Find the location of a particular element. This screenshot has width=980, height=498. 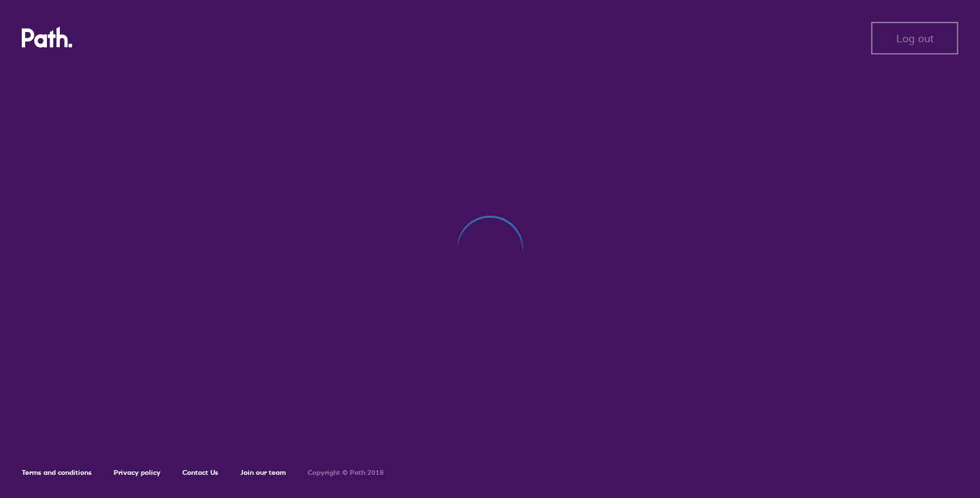

h6: Copyright © Path 2018 is located at coordinates (346, 473).